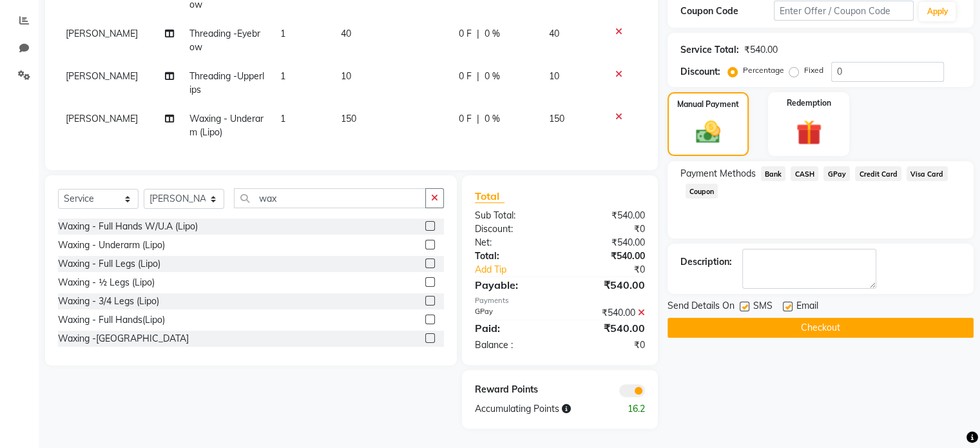 The height and width of the screenshot is (448, 980). Describe the element at coordinates (727, 11) in the screenshot. I see `div: Coupon Code` at that location.